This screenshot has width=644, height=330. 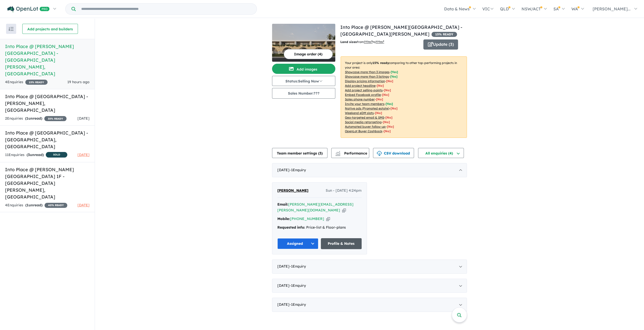 I want to click on button: Add projects and builders, so click(x=50, y=29).